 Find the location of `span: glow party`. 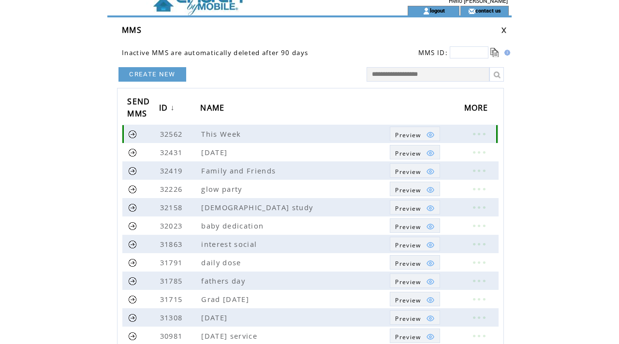

span: glow party is located at coordinates (222, 189).